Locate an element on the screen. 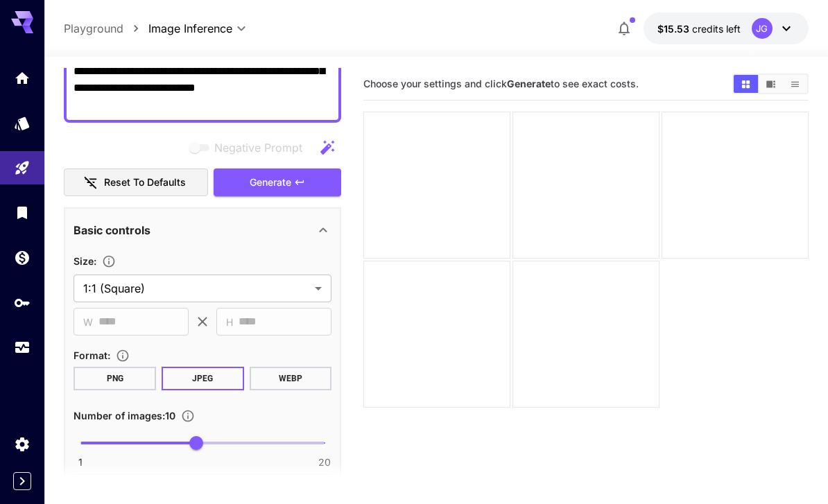 This screenshot has width=828, height=504. div: JG is located at coordinates (762, 28).